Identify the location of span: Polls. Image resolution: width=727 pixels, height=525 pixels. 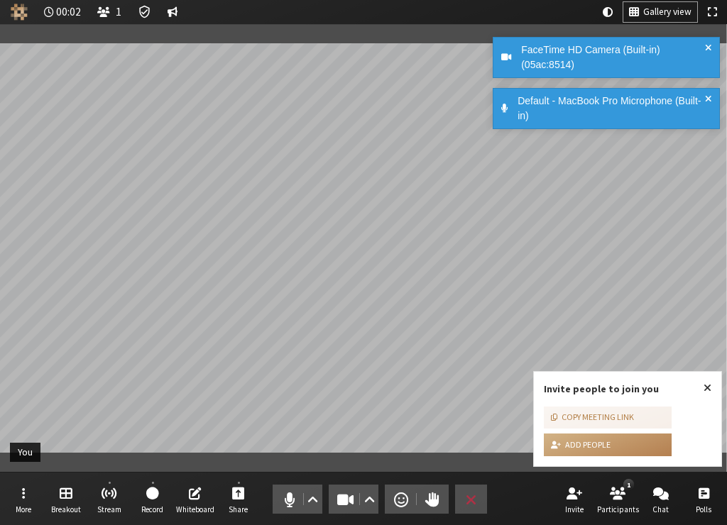
(703, 509).